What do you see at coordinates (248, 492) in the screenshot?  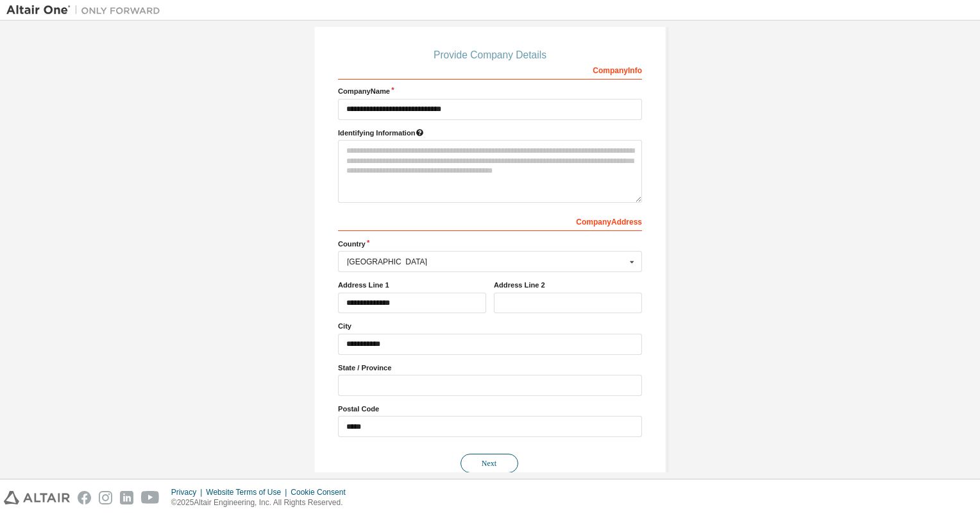 I see `div: Website Terms of Use` at bounding box center [248, 492].